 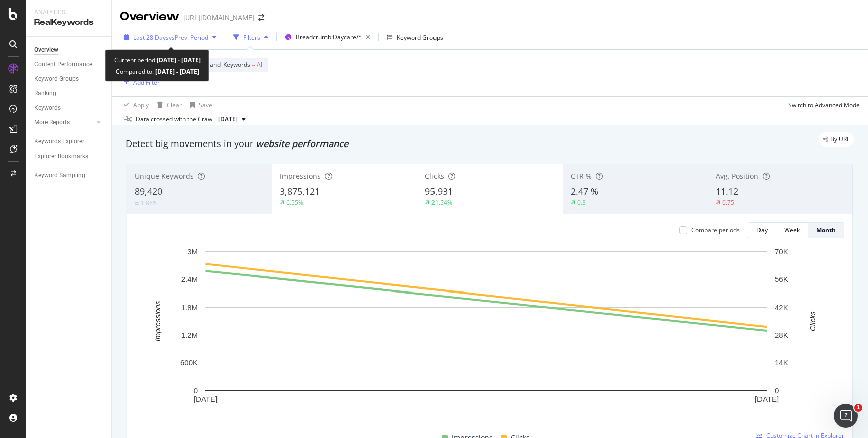 I want to click on a: Content Performance, so click(x=69, y=64).